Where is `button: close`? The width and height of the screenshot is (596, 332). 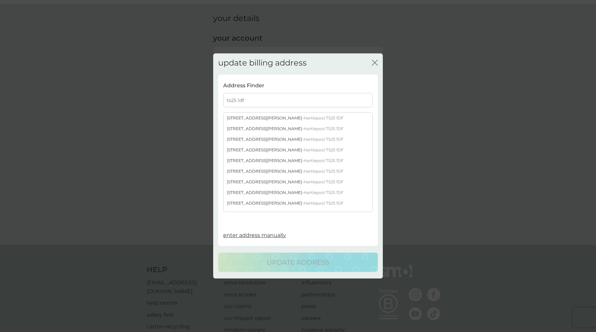
button: close is located at coordinates (375, 63).